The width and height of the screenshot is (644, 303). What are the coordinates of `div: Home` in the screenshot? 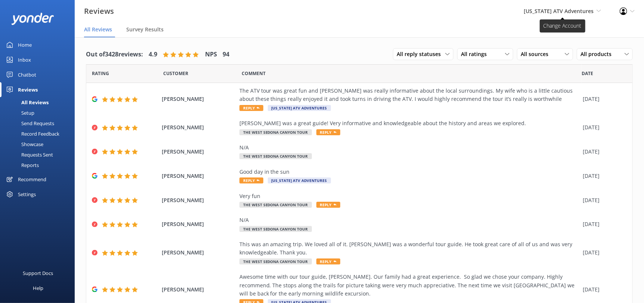 It's located at (25, 45).